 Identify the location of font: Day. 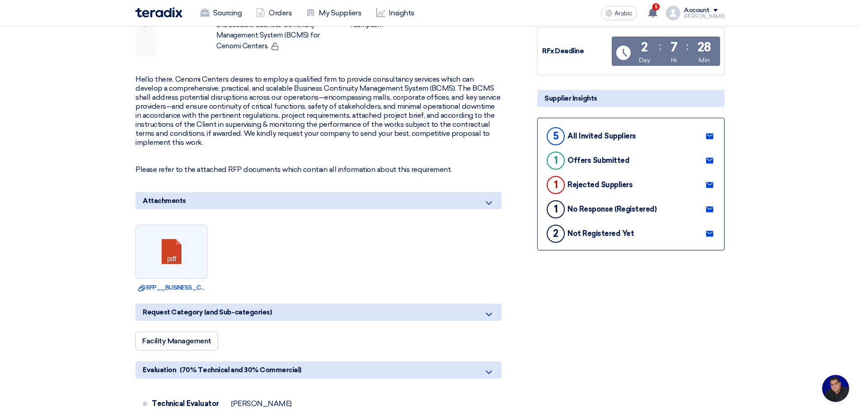
(645, 60).